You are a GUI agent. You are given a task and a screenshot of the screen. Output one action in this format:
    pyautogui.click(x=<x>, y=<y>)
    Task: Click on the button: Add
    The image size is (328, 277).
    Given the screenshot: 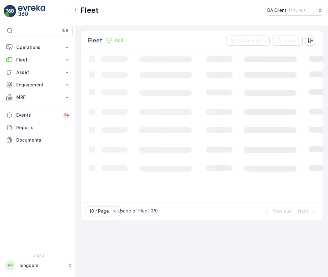 What is the action you would take?
    pyautogui.click(x=115, y=40)
    